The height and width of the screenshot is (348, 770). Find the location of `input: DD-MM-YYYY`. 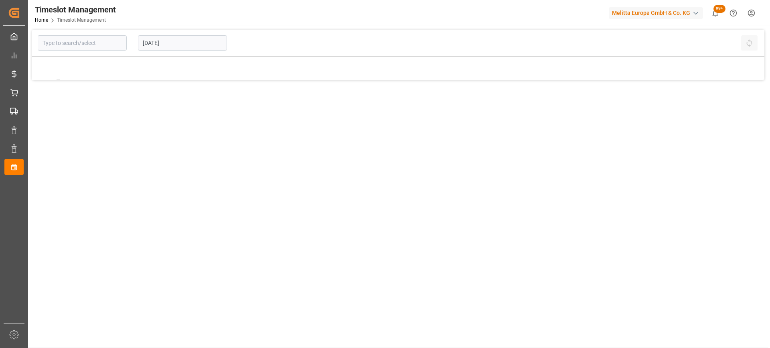

input: DD-MM-YYYY is located at coordinates (182, 43).